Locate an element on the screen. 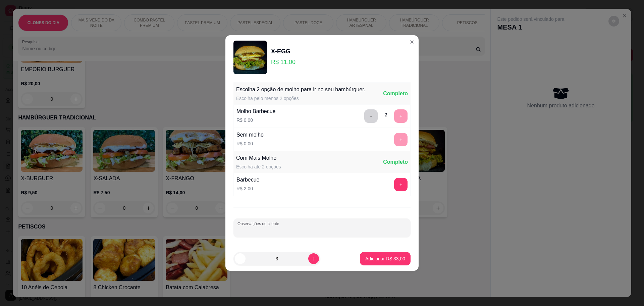 The width and height of the screenshot is (644, 306). button: add is located at coordinates (401, 185).